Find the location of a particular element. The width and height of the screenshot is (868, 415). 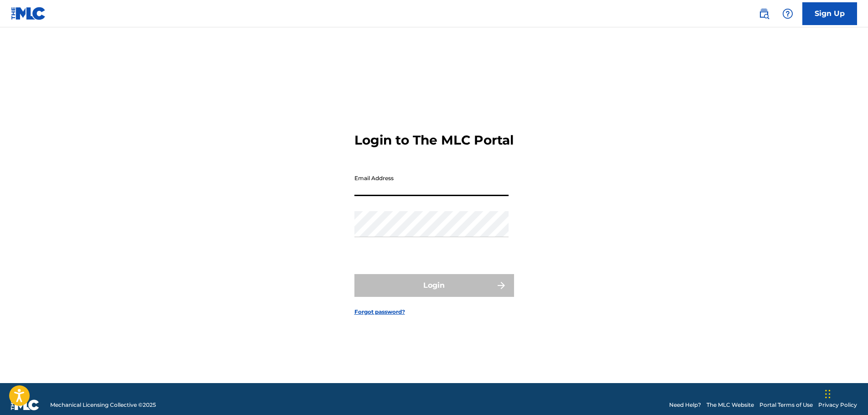

a: Sign Up is located at coordinates (829, 14).